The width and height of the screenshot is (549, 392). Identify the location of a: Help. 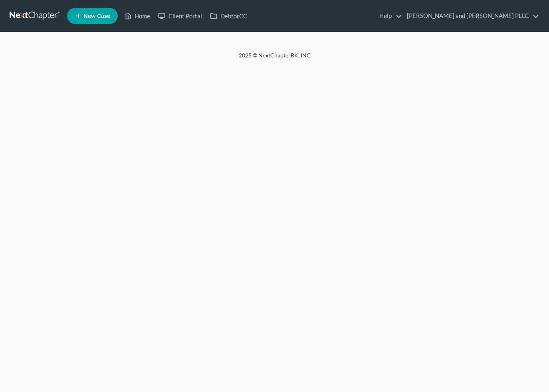
(388, 16).